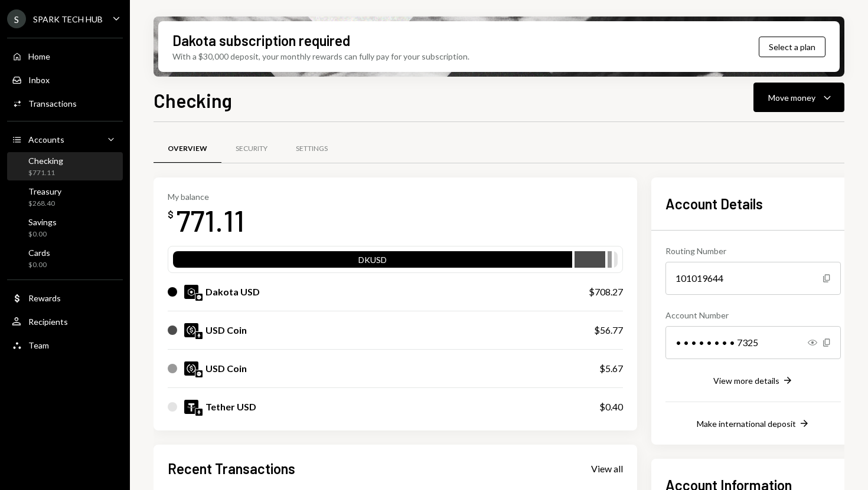 This screenshot has height=490, width=868. Describe the element at coordinates (753, 315) in the screenshot. I see `div: Account Number` at that location.